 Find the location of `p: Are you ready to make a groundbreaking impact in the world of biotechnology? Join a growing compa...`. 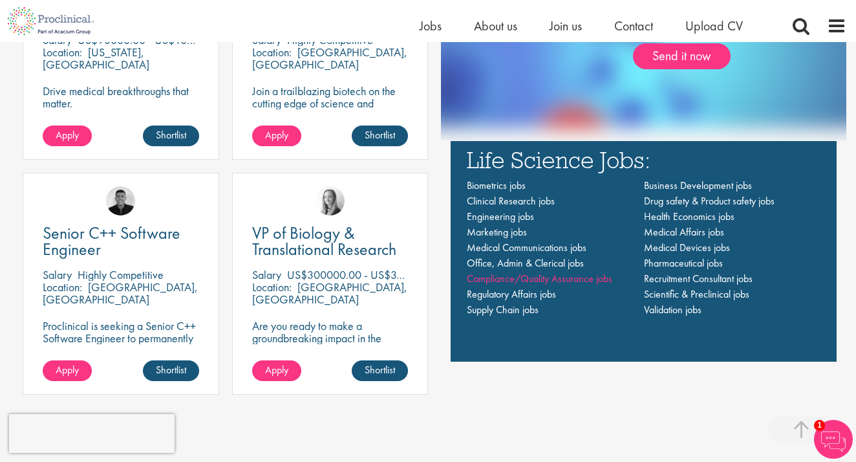

p: Are you ready to make a groundbreaking impact in the world of biotechnology? Join a growing compa... is located at coordinates (330, 356).